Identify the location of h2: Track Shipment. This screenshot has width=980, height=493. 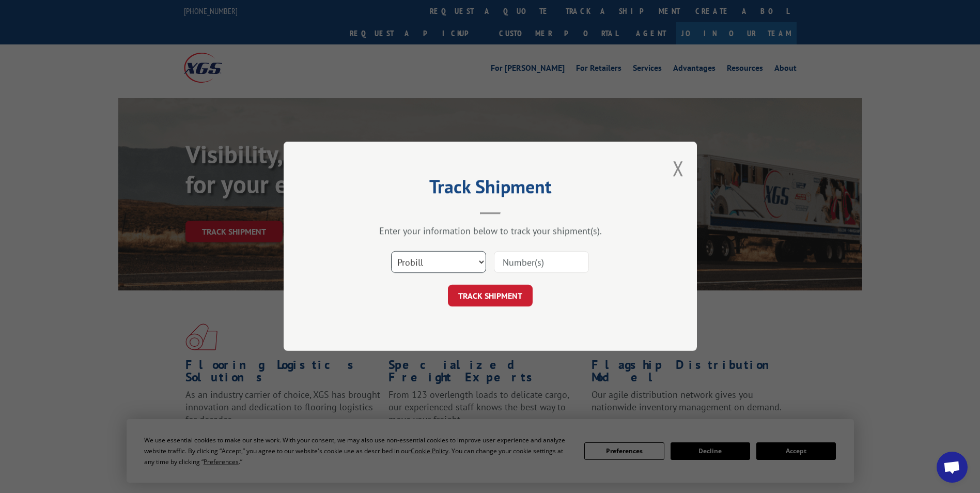
(490, 189).